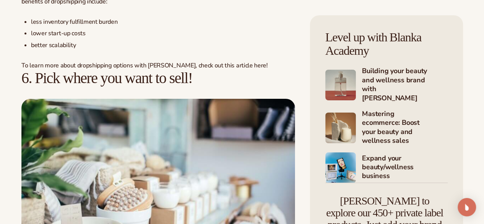 The width and height of the screenshot is (484, 224). What do you see at coordinates (163, 22) in the screenshot?
I see `li: less inventory fulfillment burden` at bounding box center [163, 22].